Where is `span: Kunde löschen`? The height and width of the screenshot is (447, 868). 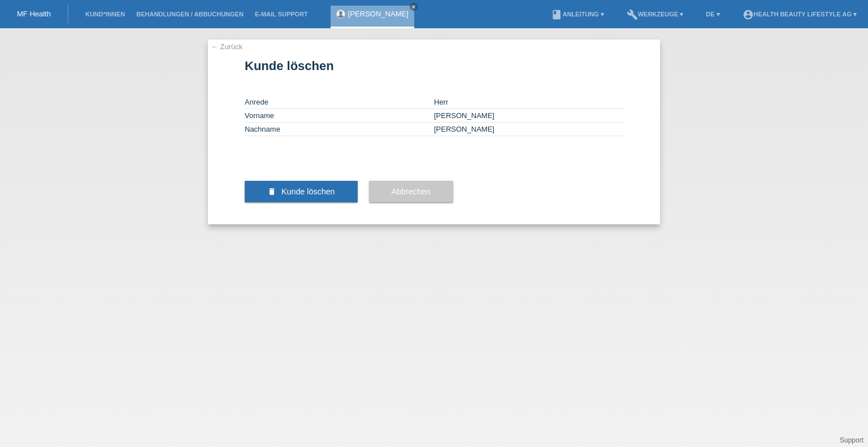 span: Kunde löschen is located at coordinates (308, 192).